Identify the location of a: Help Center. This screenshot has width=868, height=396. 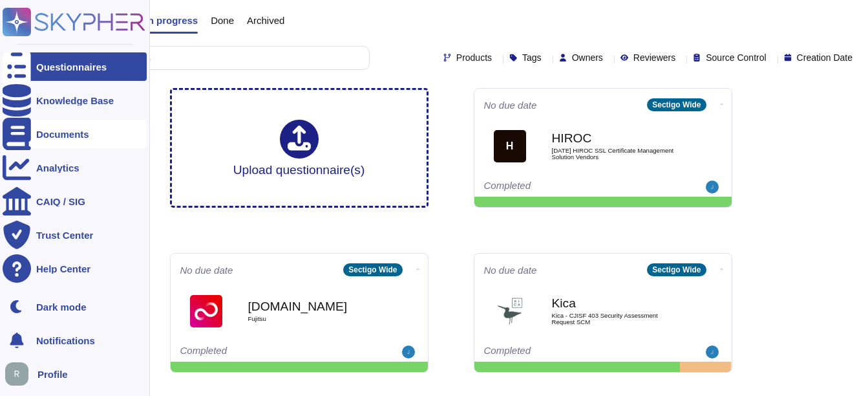
(74, 268).